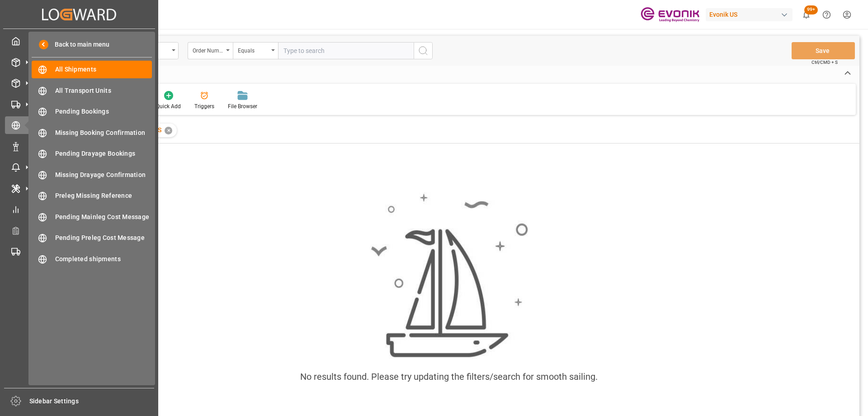 The width and height of the screenshot is (868, 416). Describe the element at coordinates (204, 107) in the screenshot. I see `div: Triggers` at that location.